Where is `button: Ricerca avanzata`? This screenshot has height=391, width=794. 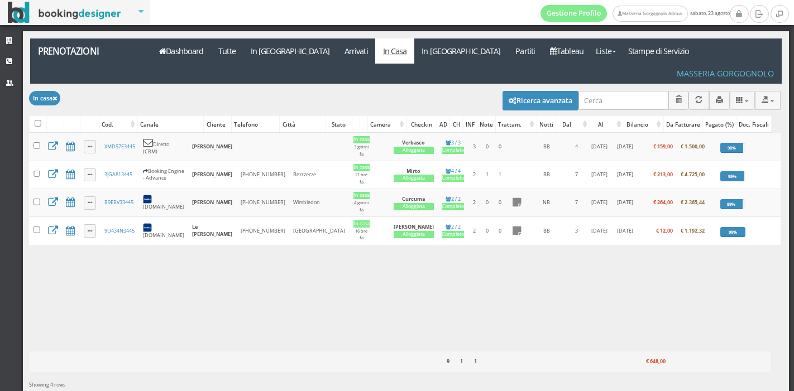 button: Ricerca avanzata is located at coordinates (540, 100).